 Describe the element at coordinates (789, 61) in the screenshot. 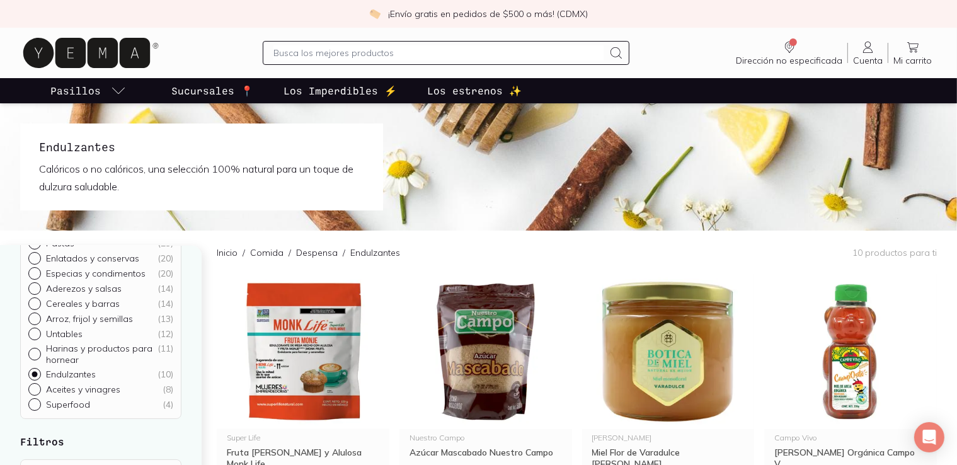

I see `span: Dirección no especificada` at that location.